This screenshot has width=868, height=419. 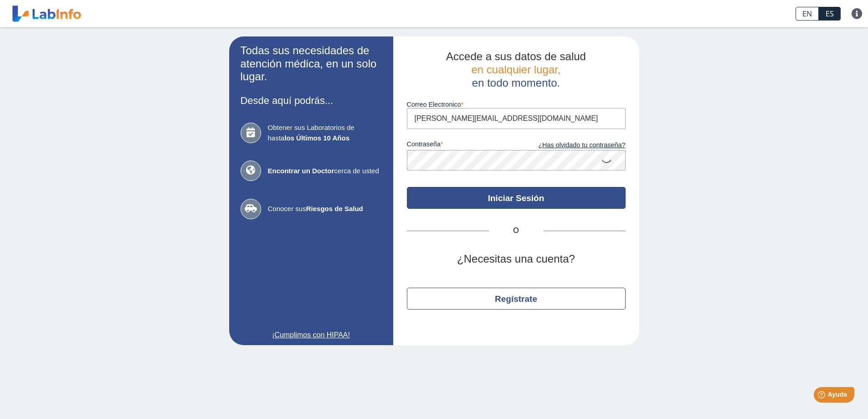 I want to click on b: los Últimos 10 Años, so click(x=316, y=138).